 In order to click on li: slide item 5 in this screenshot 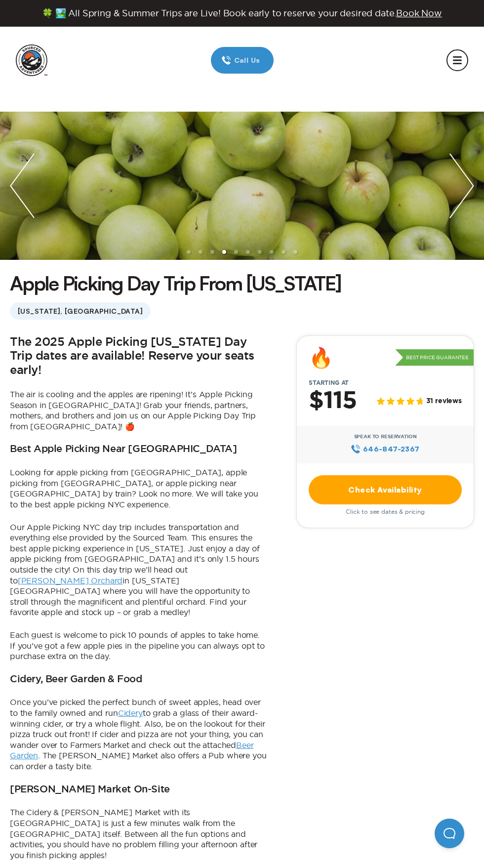, I will do `click(236, 252)`.